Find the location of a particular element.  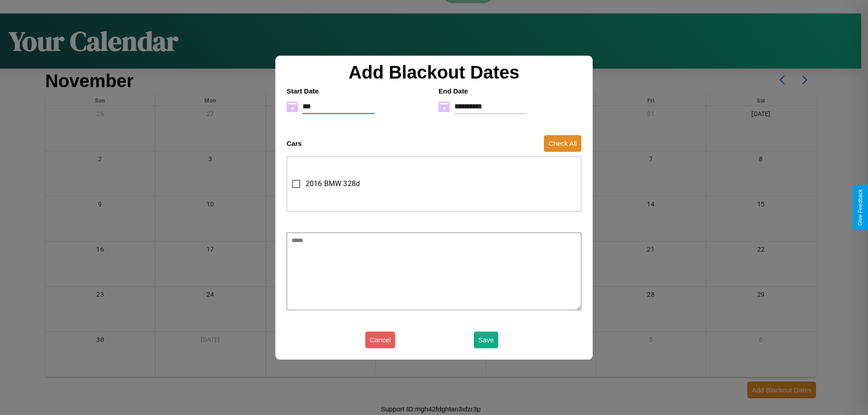

h4: End Date is located at coordinates (509, 91).